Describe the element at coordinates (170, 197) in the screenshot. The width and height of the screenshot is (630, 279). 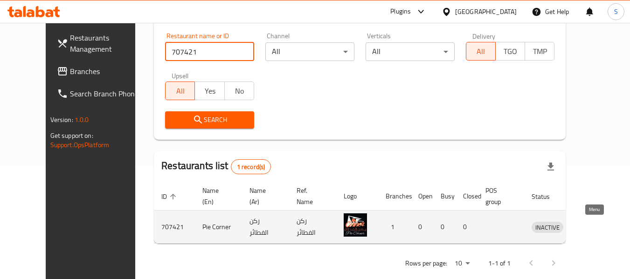
I see `span: ID` at that location.